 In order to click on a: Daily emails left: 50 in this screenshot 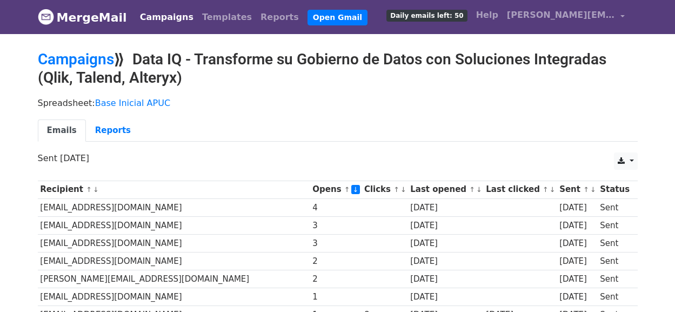, I will do `click(426, 15)`.